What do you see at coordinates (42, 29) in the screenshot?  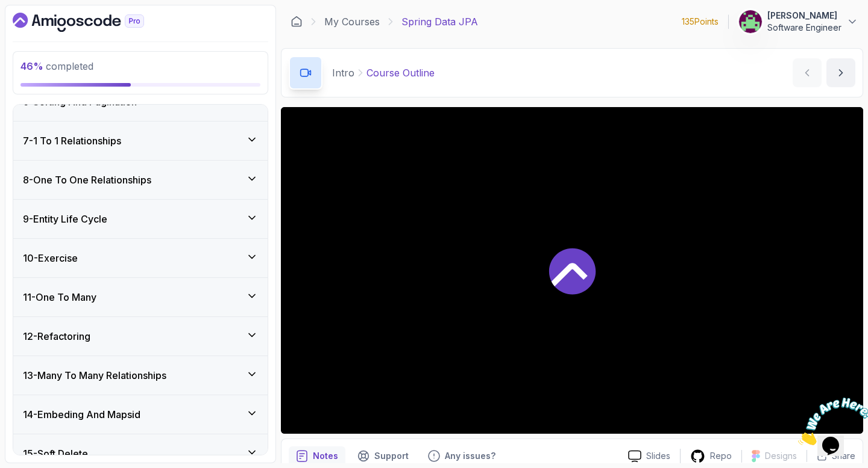 I see `img: Chat attention grabber` at bounding box center [42, 29].